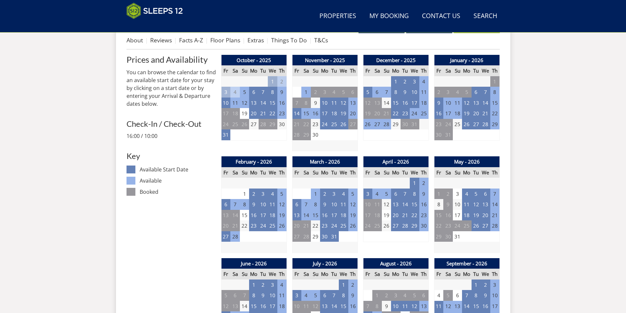  I want to click on h3: Key, so click(171, 156).